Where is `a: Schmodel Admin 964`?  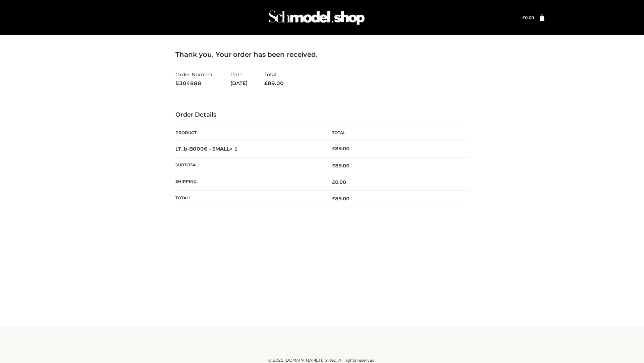
a: Schmodel Admin 964 is located at coordinates (316, 18).